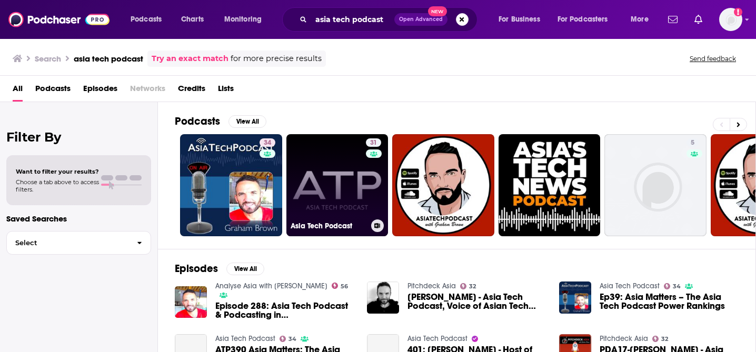  What do you see at coordinates (438, 11) in the screenshot?
I see `span: New` at bounding box center [438, 11].